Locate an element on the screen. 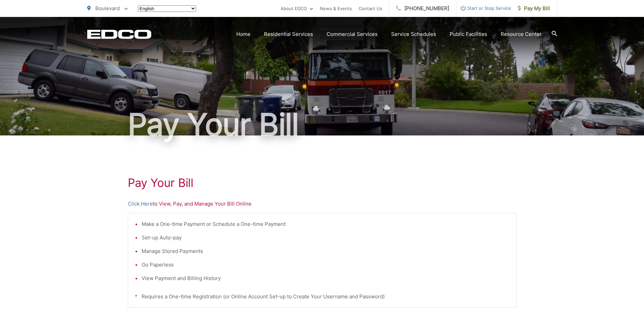 The image size is (644, 320). a: Contact Us is located at coordinates (370, 9).